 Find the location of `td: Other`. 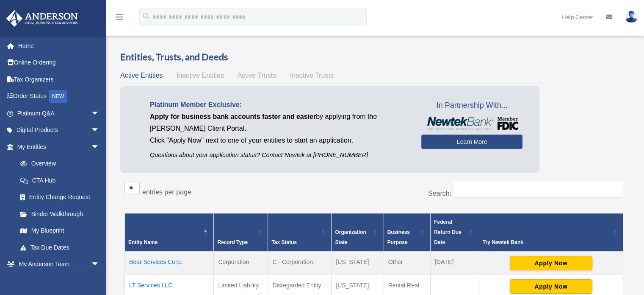

td: Other is located at coordinates (407, 263).